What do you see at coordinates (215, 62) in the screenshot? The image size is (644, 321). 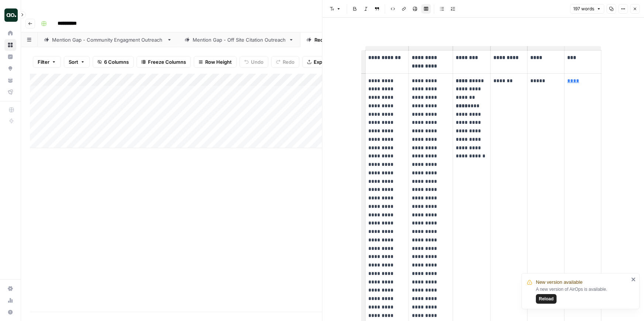 I see `button: Row Height` at bounding box center [215, 62].